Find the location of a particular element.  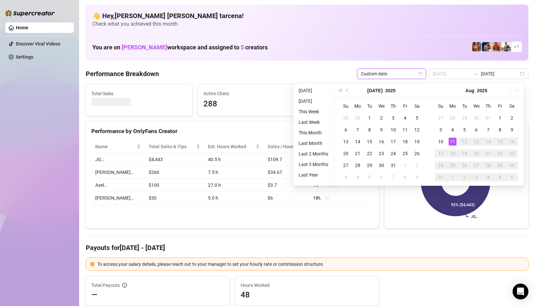

td: 2025-07-25 is located at coordinates (405, 153).